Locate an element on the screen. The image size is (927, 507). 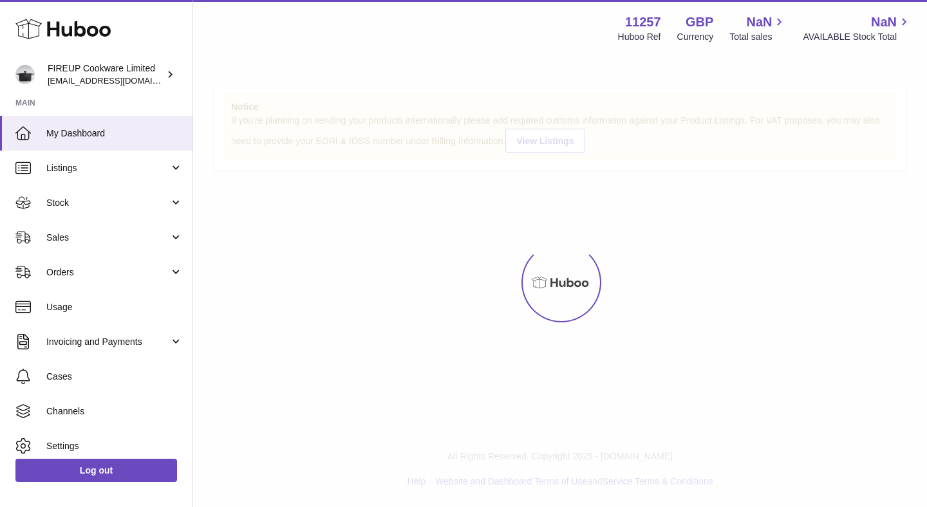
span: My Dashboard is located at coordinates (115, 133).